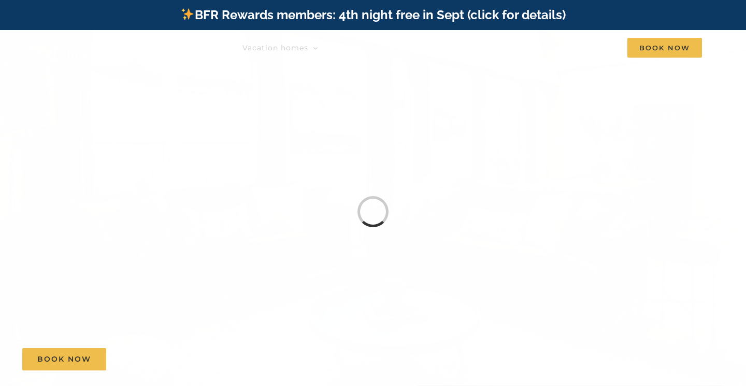  I want to click on span: Things to do, so click(367, 48).